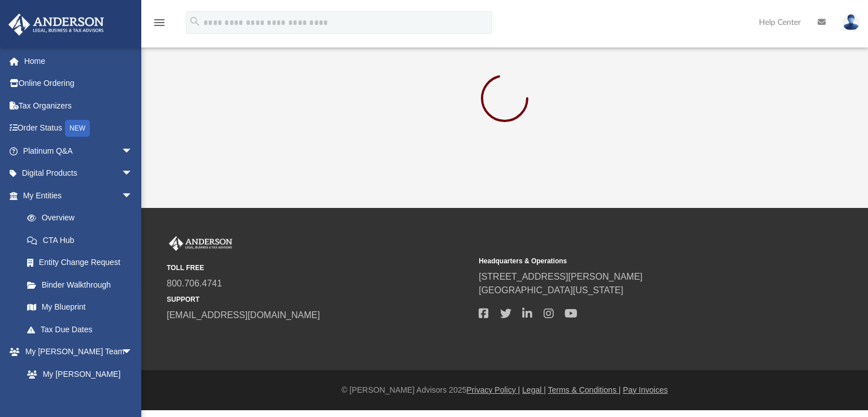 This screenshot has height=417, width=868. What do you see at coordinates (194, 283) in the screenshot?
I see `a: 800.706.4741` at bounding box center [194, 283].